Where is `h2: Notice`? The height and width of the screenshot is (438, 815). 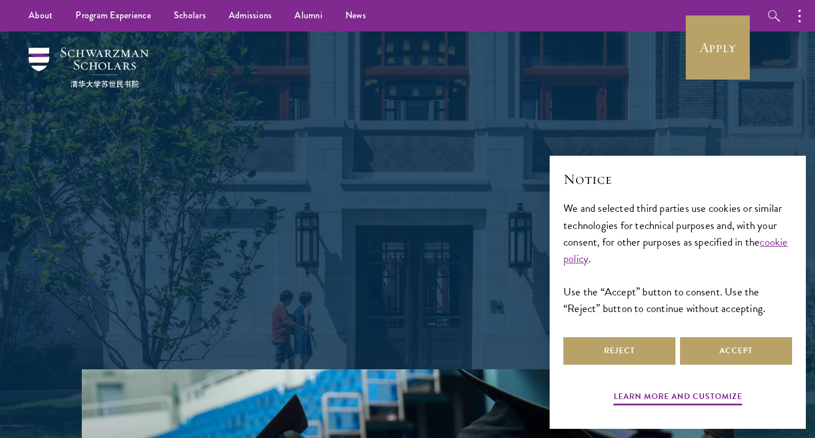
h2: Notice is located at coordinates (678, 179).